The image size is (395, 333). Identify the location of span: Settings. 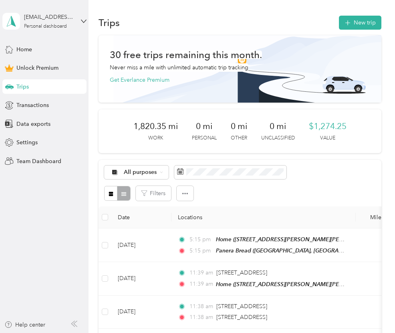
(27, 142).